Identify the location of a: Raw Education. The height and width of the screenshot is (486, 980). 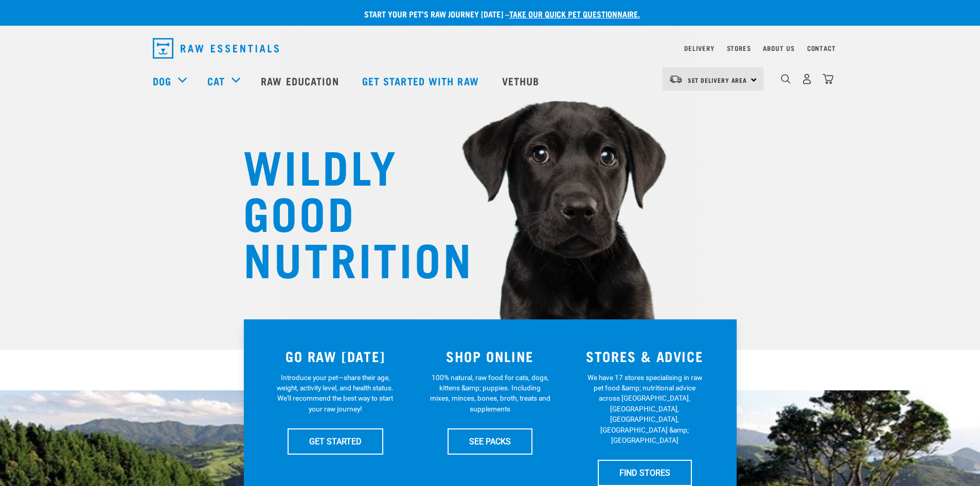
(300, 80).